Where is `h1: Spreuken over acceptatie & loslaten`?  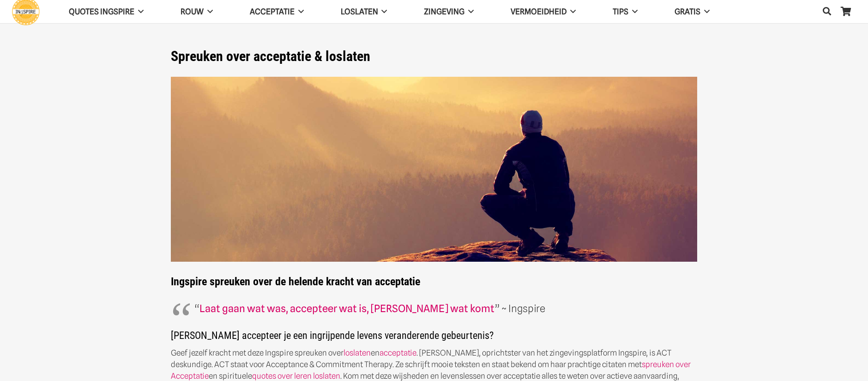
h1: Spreuken over acceptatie & loslaten is located at coordinates (434, 56).